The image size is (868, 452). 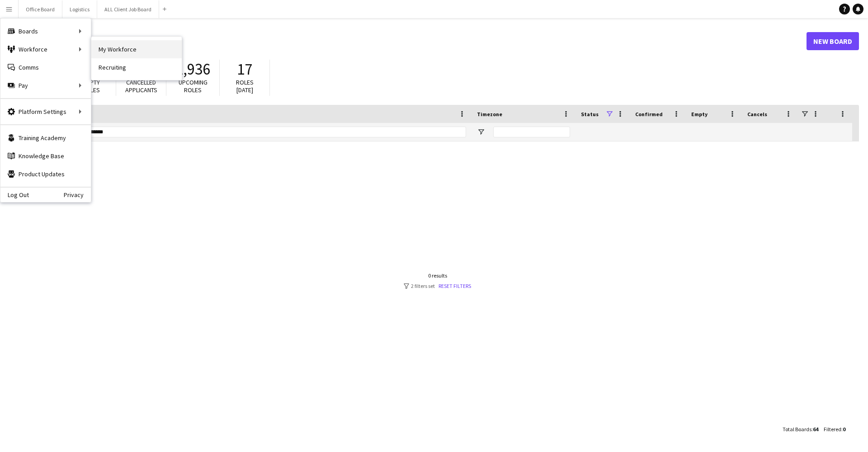 What do you see at coordinates (532, 132) in the screenshot?
I see `input: Timezone Filter Input` at bounding box center [532, 132].